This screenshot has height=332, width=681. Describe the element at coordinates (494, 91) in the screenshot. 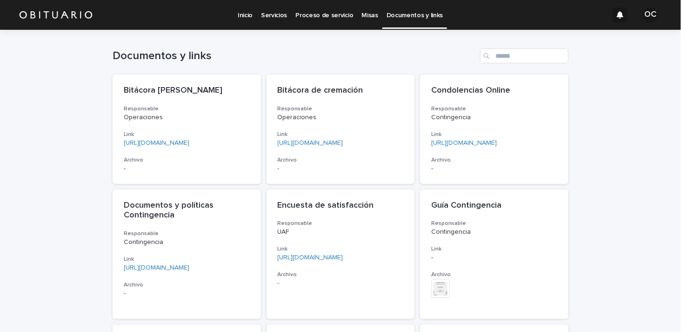

I see `p: Condolencias Online` at that location.